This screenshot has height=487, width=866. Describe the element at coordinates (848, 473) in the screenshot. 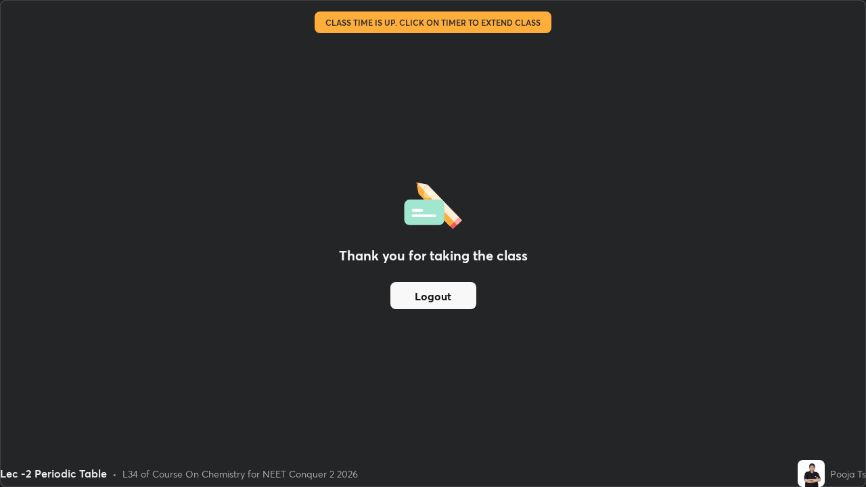

I see `div: Pooja Ts` at that location.